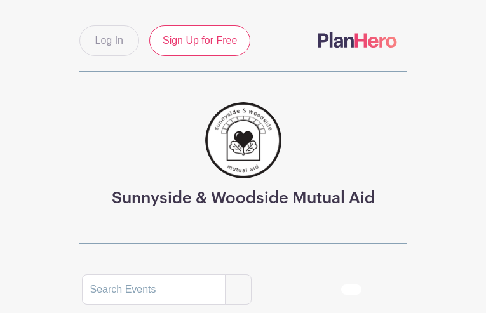  I want to click on img: 256.png, so click(243, 140).